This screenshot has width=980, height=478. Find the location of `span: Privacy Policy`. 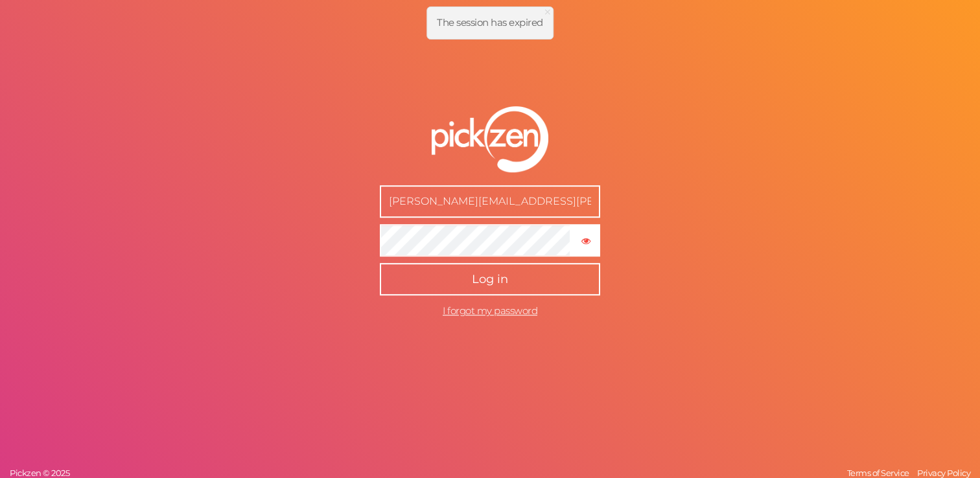

span: Privacy Policy is located at coordinates (943, 473).